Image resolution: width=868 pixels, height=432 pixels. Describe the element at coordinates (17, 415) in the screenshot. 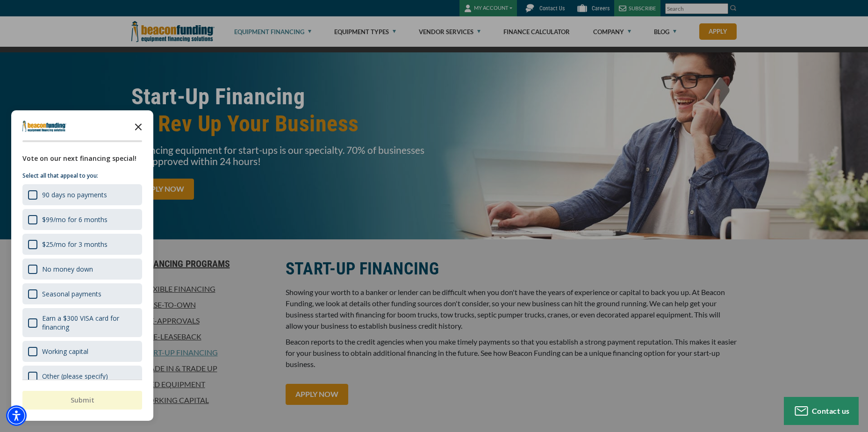

I see `div: Accessibility Menu` at that location.